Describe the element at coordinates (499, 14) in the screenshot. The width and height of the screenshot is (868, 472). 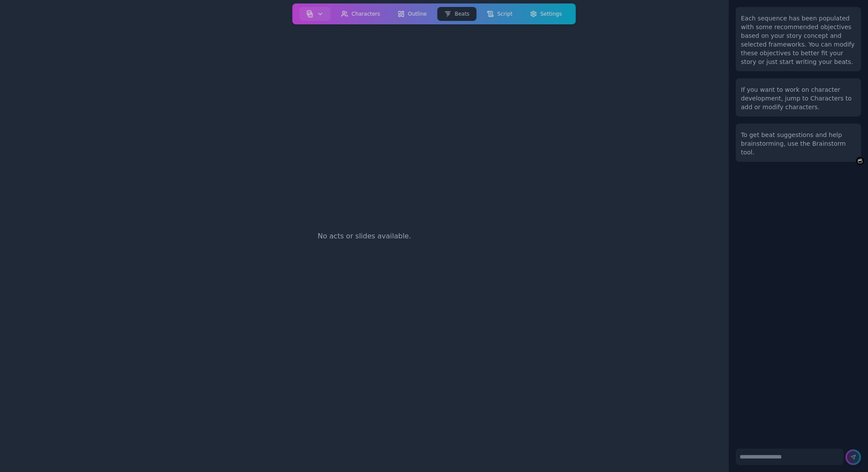
I see `a: Script` at that location.